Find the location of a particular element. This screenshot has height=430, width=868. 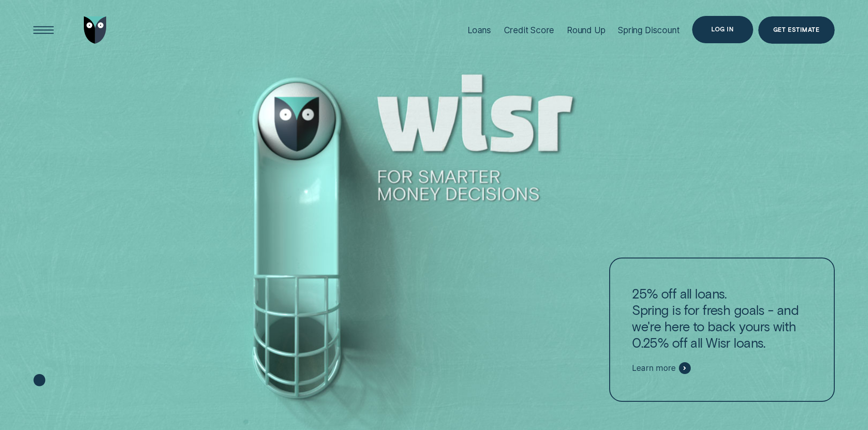

a: Get Estimate is located at coordinates (797, 30).